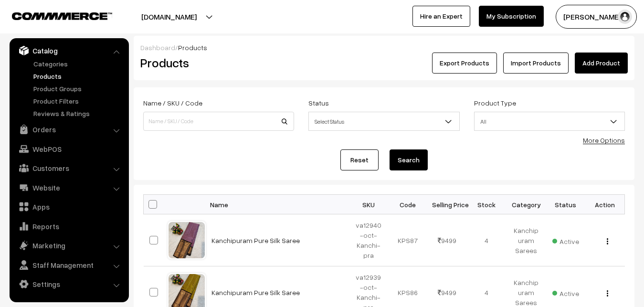 The height and width of the screenshot is (307, 644). Describe the element at coordinates (158, 47) in the screenshot. I see `a: Dashboard` at that location.